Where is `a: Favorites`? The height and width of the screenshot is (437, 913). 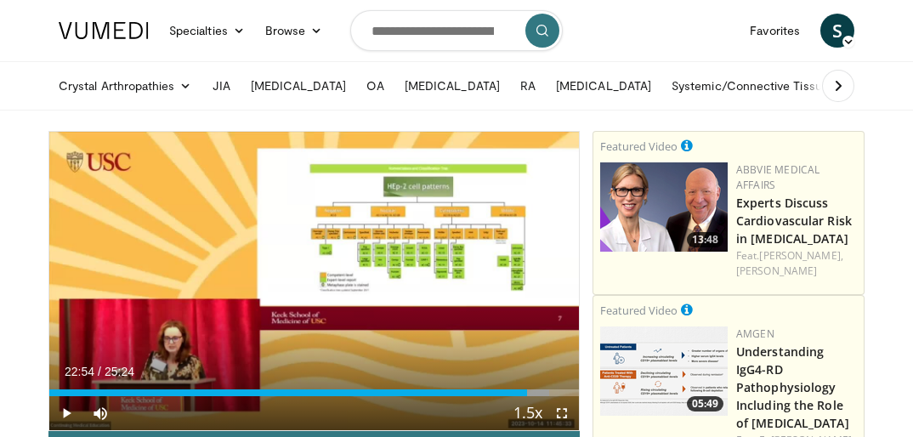
a: Favorites is located at coordinates (775, 31).